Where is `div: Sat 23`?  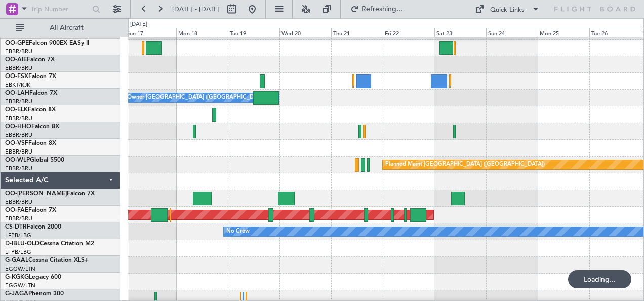
div: Sat 23 is located at coordinates (461, 32).